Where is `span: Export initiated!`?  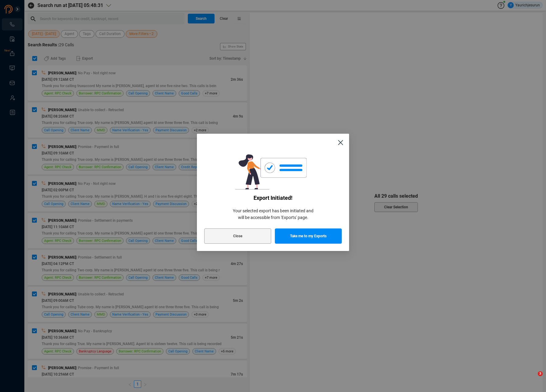
span: Export initiated! is located at coordinates (273, 198).